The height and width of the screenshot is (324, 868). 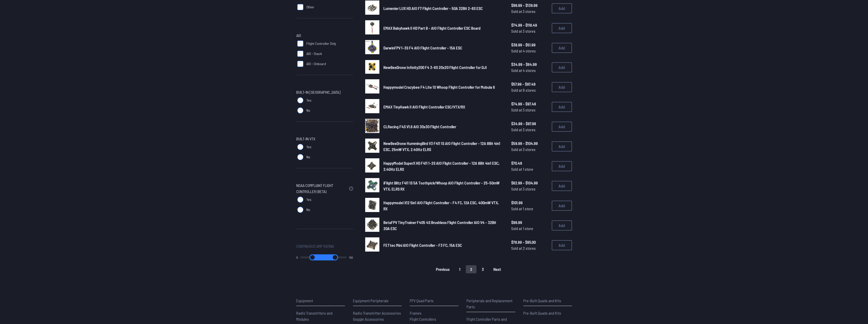 I want to click on input: AIO - Stack, so click(x=300, y=54).